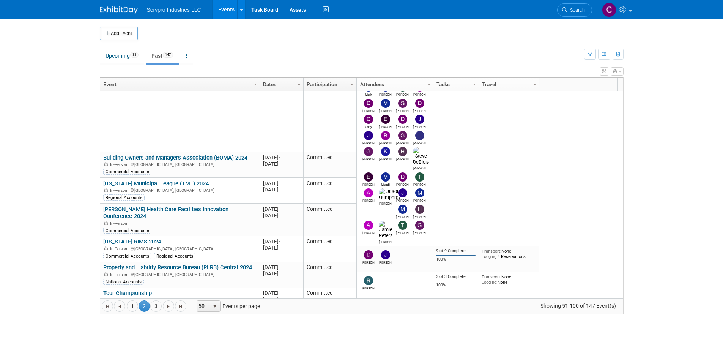 The width and height of the screenshot is (723, 346). What do you see at coordinates (107, 306) in the screenshot?
I see `span: Go to the first page` at bounding box center [107, 306].